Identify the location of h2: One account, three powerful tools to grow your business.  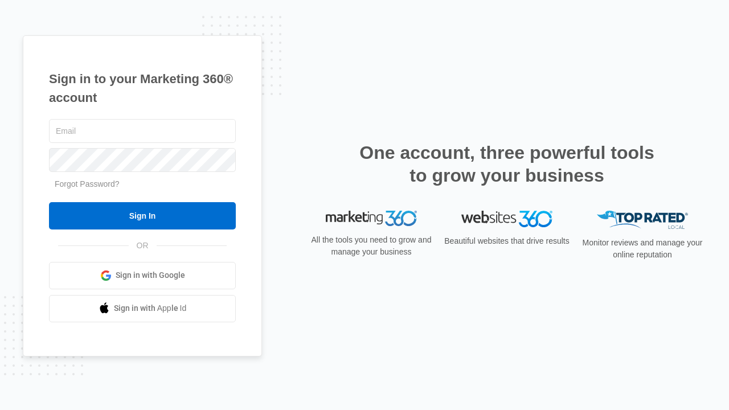
(507, 164).